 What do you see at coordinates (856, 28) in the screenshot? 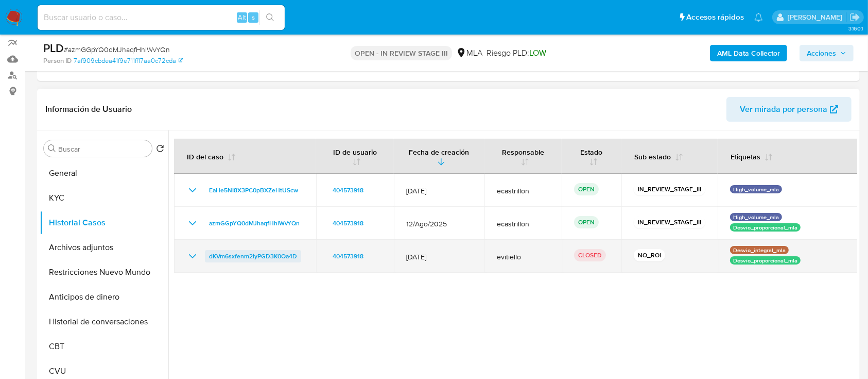
I see `span: 3.160.1` at bounding box center [856, 28].